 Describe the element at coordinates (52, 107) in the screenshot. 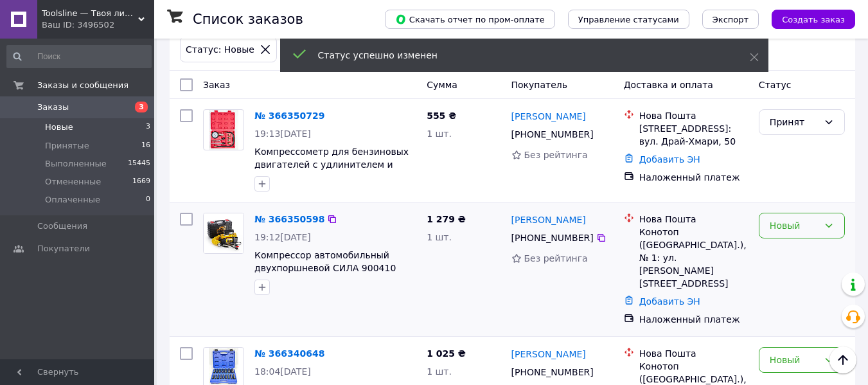

I see `span: Заказы` at that location.